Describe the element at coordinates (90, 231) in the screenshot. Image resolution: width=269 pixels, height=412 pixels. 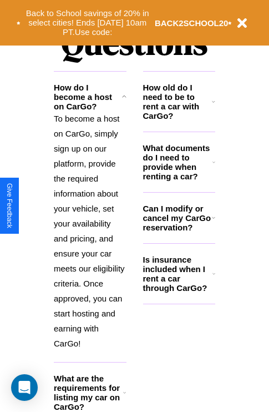
I see `p: To become a host on CarGo, simply sign up on our platform, provide the required information about...` at that location.